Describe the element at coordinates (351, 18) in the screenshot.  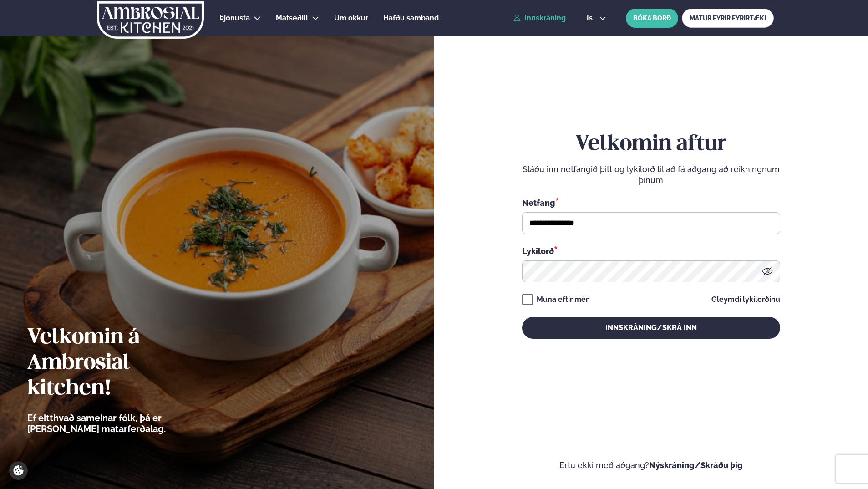
I see `span: Um okkur` at that location.